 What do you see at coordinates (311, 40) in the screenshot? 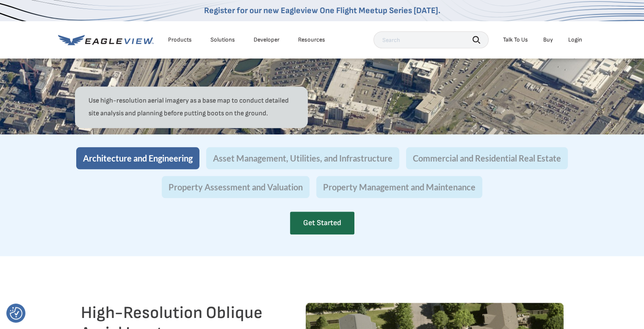
I see `div: Resources` at bounding box center [311, 40].